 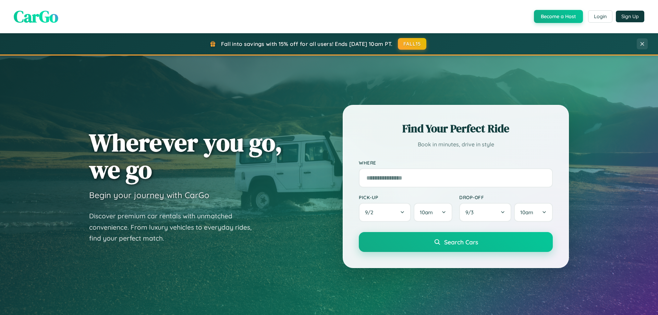 I want to click on span: 9 / 2, so click(x=371, y=212).